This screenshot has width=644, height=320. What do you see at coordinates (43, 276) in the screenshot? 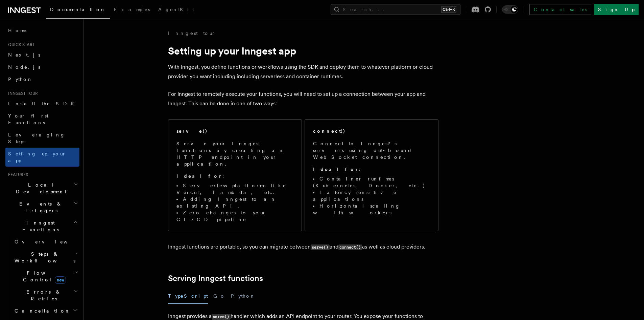
I see `span: Flow Control` at bounding box center [43, 276].